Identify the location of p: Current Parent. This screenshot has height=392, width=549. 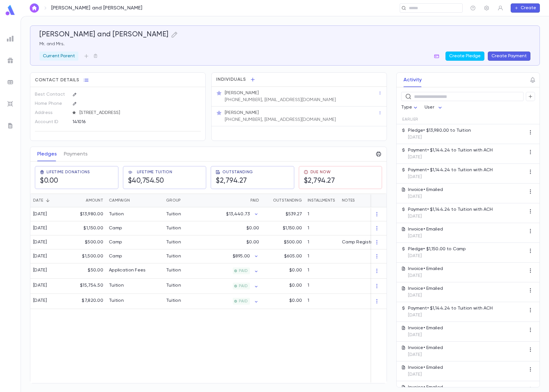
(59, 56).